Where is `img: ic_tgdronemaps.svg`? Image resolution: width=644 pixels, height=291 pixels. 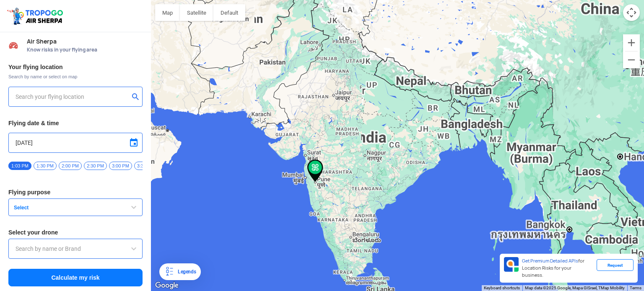
img: ic_tgdronemaps.svg is located at coordinates (36, 16).